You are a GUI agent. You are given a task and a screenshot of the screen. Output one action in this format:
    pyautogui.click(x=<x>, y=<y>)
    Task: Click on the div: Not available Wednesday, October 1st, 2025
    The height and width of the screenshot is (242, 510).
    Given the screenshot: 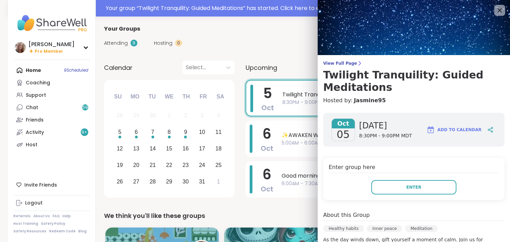 What is the action you would take?
    pyautogui.click(x=169, y=115)
    